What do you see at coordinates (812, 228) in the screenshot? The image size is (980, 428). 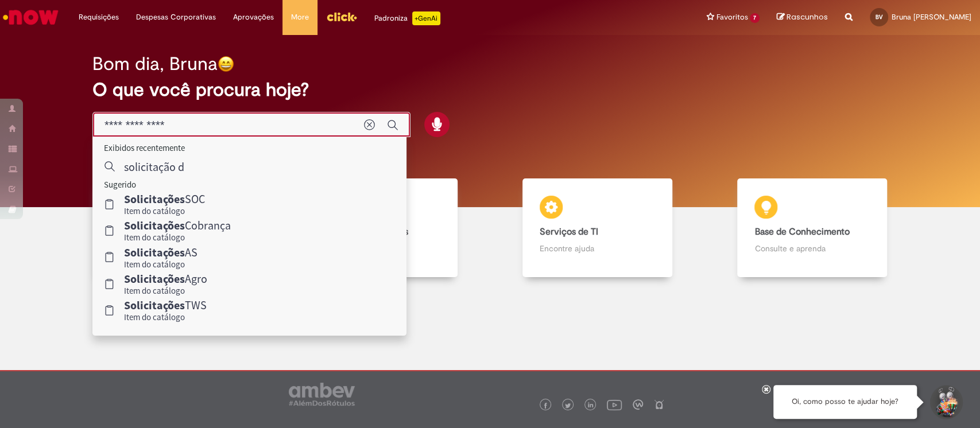 I see `a: Base de Conhecimento Consulte e aprenda` at bounding box center [812, 228].